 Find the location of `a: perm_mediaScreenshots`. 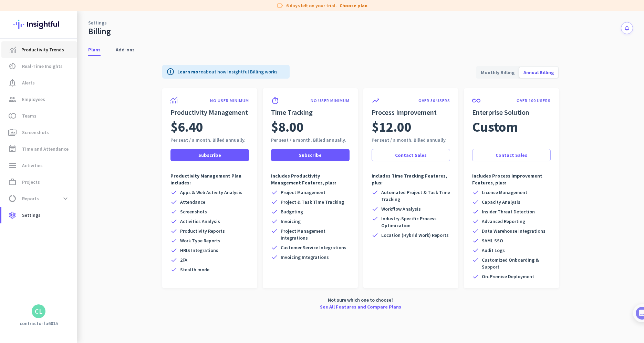

a: perm_mediaScreenshots is located at coordinates (39, 132).